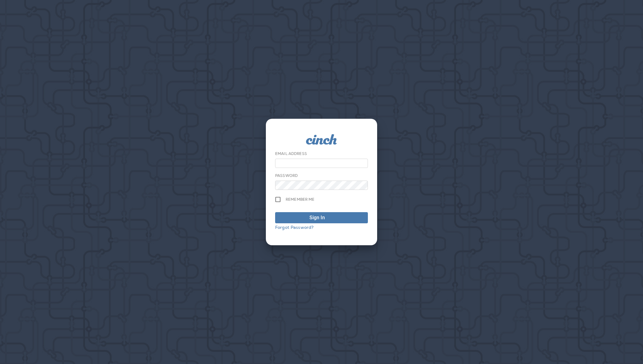  I want to click on span: Remember me, so click(300, 199).